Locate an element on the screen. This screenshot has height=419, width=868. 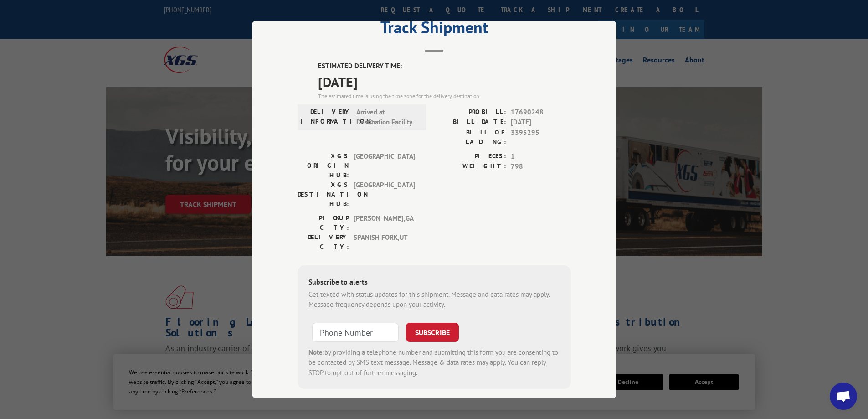
label: BILL OF LADING: is located at coordinates (470, 137).